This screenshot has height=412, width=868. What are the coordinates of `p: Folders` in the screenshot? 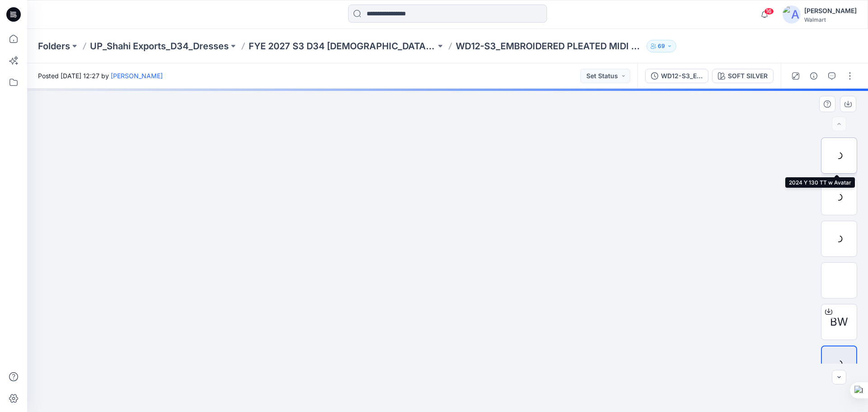 It's located at (54, 46).